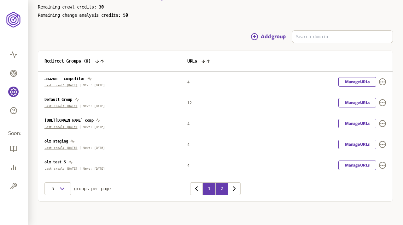  I want to click on span: Soon:, so click(14, 133).